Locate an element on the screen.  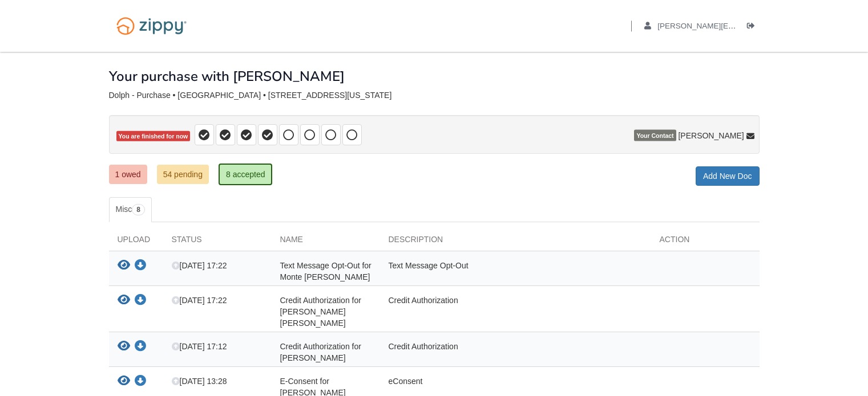
img: Logo is located at coordinates (151, 26).